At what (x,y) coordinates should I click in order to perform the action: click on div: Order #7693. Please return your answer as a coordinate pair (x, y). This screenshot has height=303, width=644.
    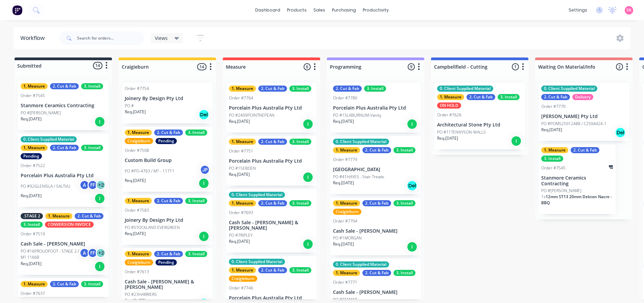
    Looking at the image, I should click on (241, 213).